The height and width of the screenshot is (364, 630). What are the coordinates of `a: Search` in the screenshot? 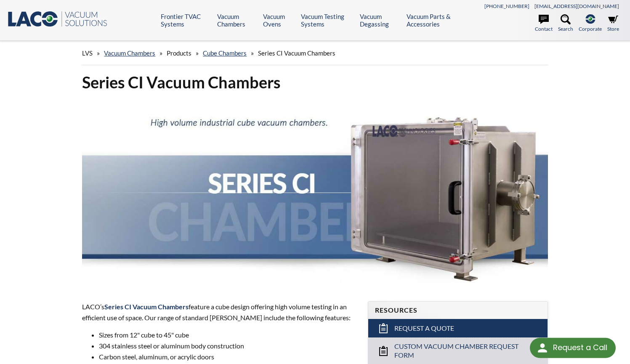 It's located at (566, 23).